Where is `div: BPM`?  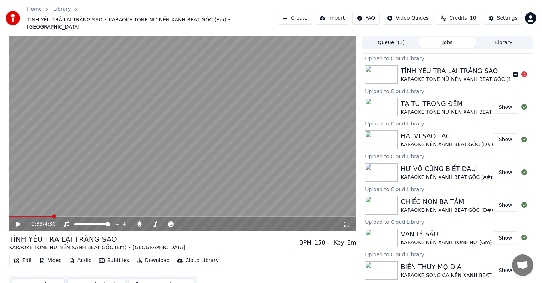
div: BPM is located at coordinates (305, 243).